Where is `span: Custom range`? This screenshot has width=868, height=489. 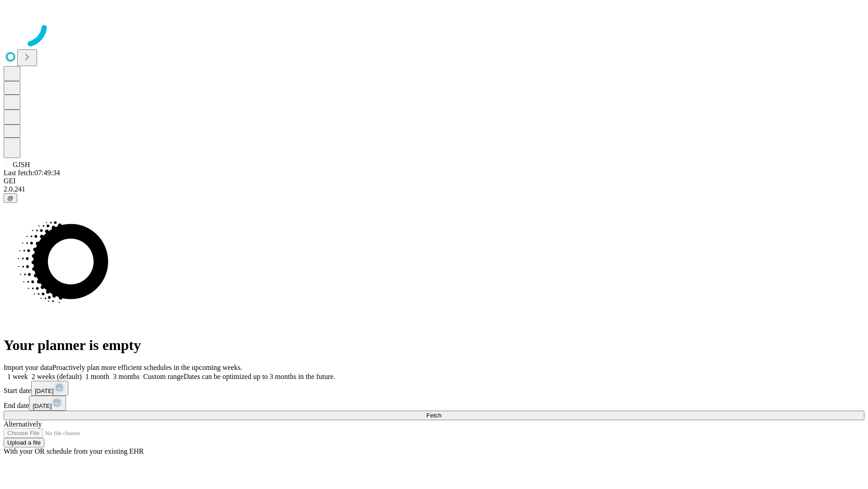 span: Custom range is located at coordinates (163, 376).